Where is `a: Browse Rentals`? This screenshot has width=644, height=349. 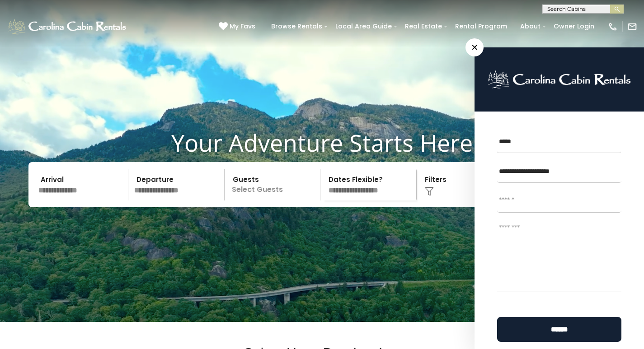
a: Browse Rentals is located at coordinates (297, 26).